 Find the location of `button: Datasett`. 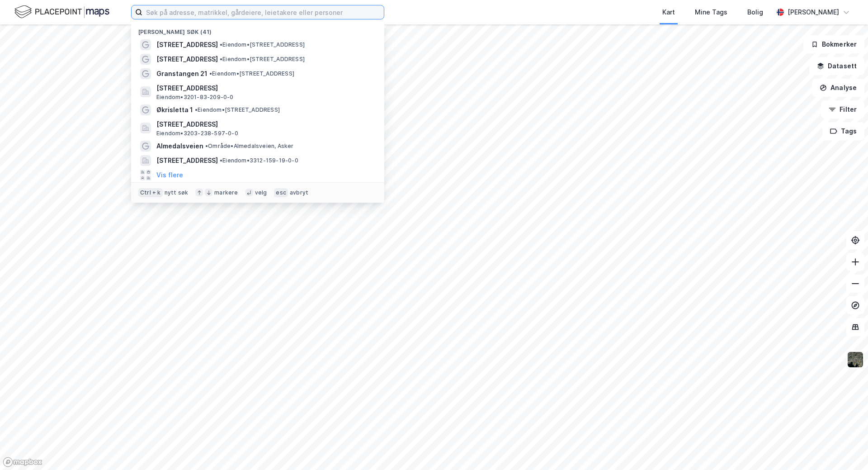

button: Datasett is located at coordinates (837, 66).